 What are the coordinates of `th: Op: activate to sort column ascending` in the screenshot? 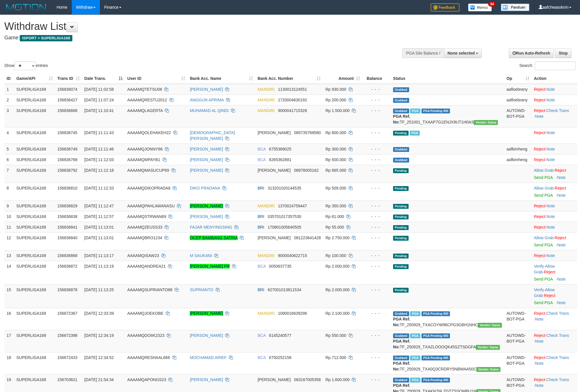 It's located at (517, 78).